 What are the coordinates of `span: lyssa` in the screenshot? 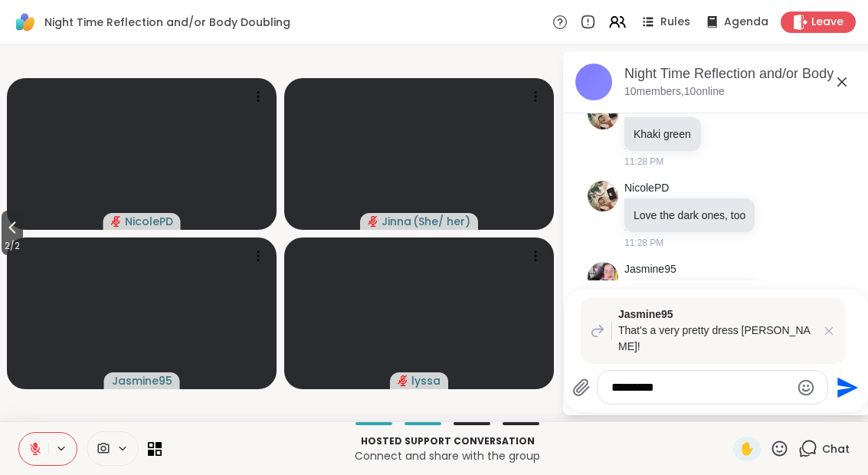 It's located at (426, 381).